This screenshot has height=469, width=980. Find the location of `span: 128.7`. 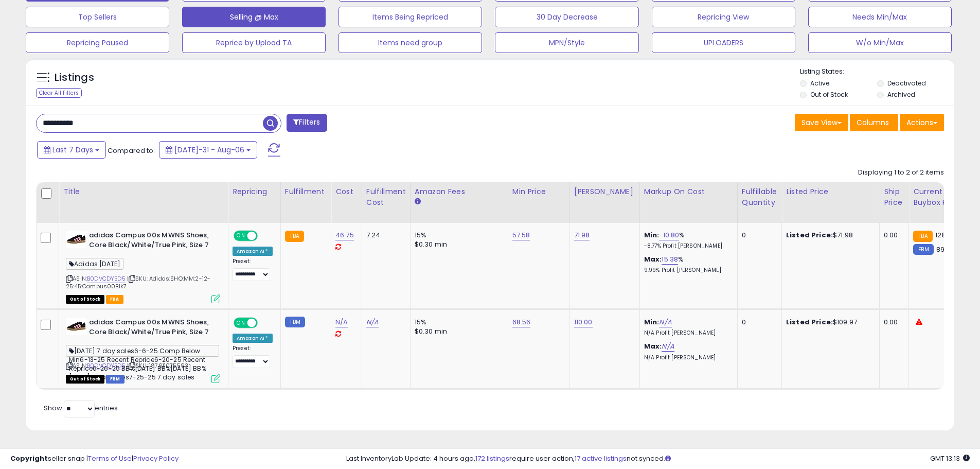

span: 128.7 is located at coordinates (943, 235).